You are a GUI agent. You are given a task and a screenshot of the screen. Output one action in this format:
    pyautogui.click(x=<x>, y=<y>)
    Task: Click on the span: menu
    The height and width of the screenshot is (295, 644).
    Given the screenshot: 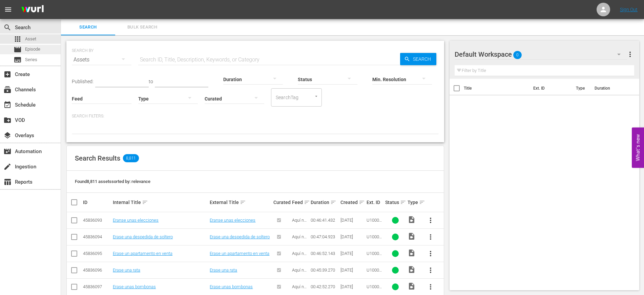 What is the action you would take?
    pyautogui.click(x=8, y=9)
    